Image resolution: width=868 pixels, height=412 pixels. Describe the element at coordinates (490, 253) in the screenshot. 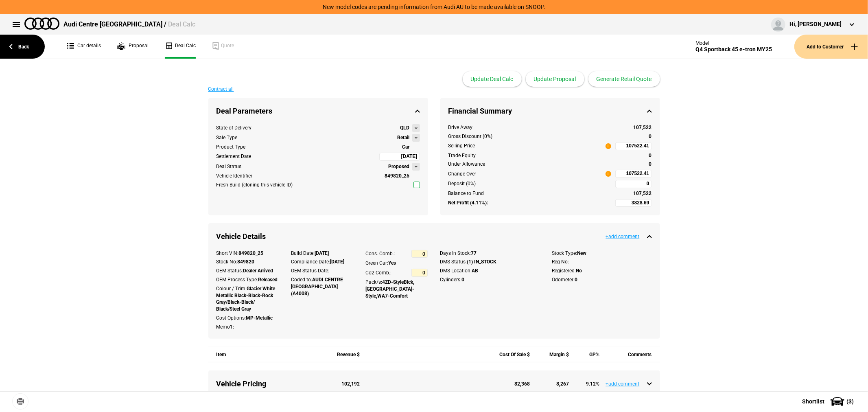

I see `div: Days In Stock:` at that location.